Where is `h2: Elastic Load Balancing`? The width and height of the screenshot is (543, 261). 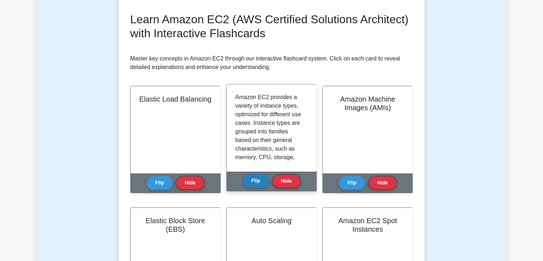 h2: Elastic Load Balancing is located at coordinates (175, 99).